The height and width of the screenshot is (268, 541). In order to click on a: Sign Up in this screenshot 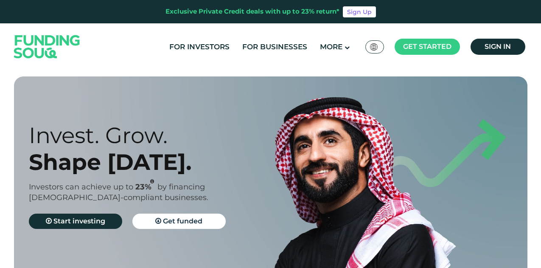, I will do `click(360, 12)`.